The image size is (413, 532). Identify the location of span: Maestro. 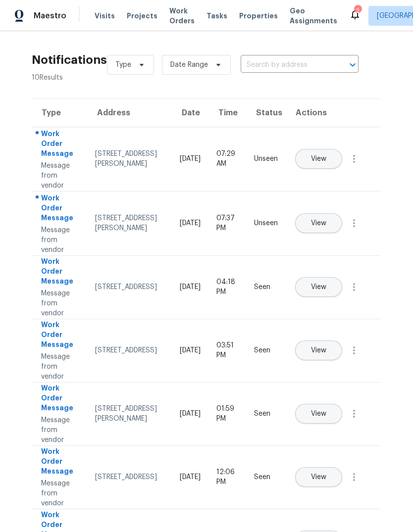
(50, 16).